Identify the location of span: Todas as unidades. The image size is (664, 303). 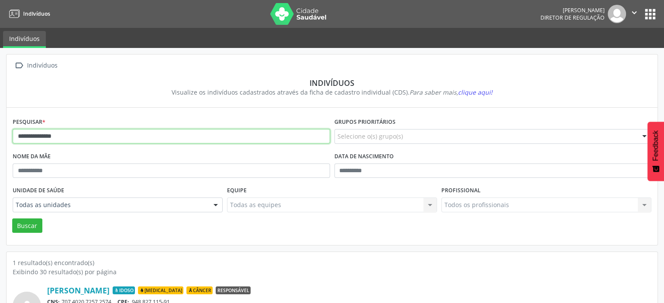
(110, 205).